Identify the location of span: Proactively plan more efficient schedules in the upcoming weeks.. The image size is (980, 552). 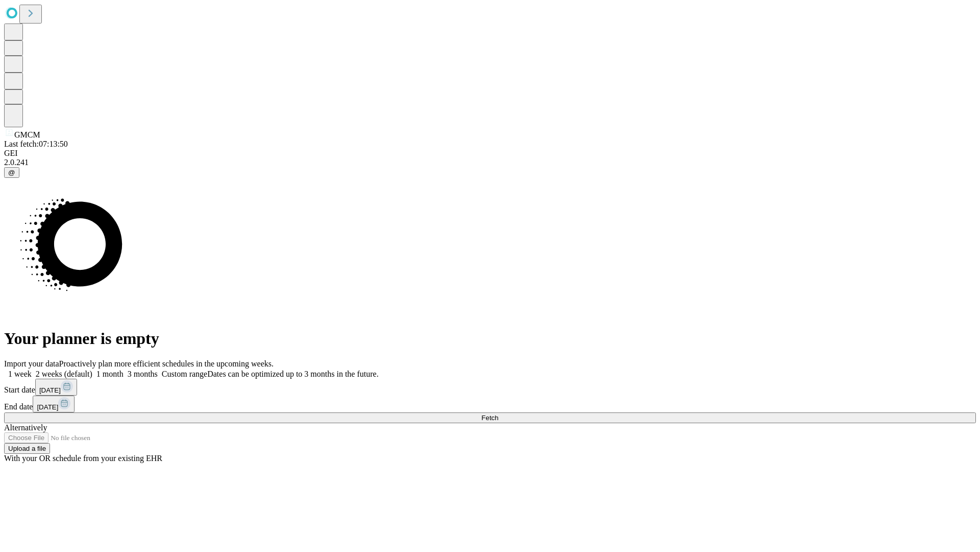
(166, 363).